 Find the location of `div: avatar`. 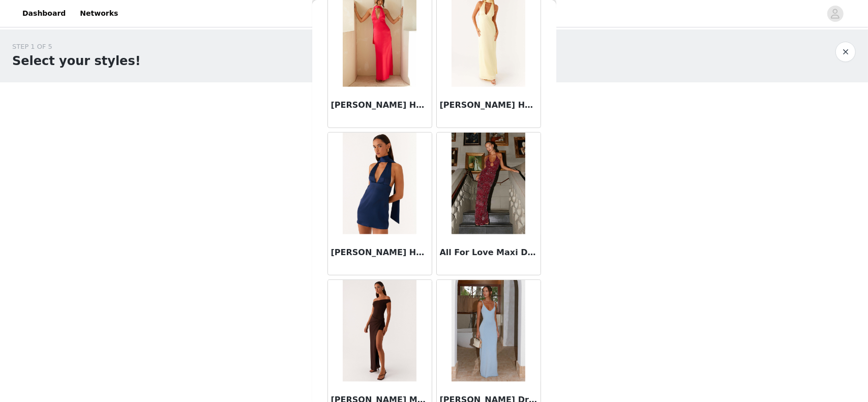

div: avatar is located at coordinates (835, 14).